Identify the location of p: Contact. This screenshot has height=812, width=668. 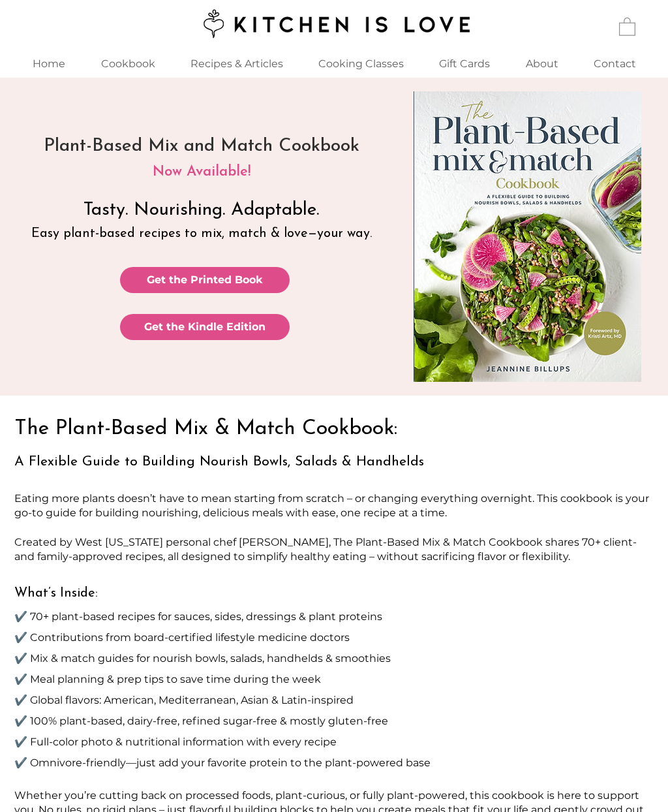
(615, 63).